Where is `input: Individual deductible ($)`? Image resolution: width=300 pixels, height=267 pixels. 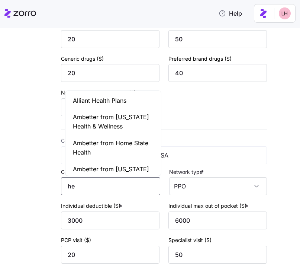 input: Individual deductible ($) is located at coordinates (110, 220).